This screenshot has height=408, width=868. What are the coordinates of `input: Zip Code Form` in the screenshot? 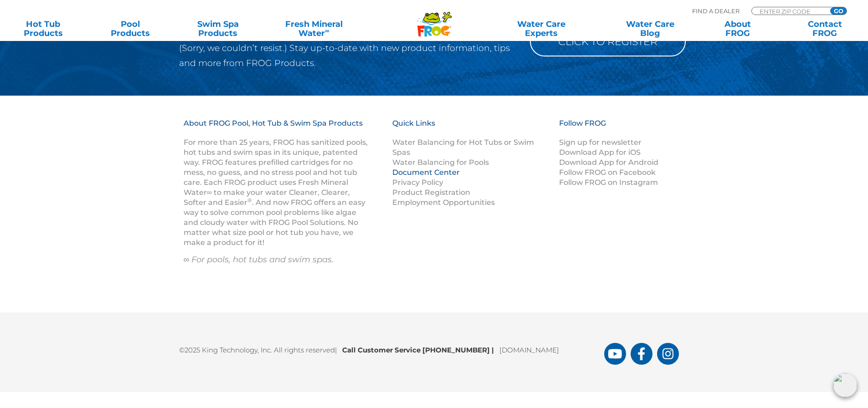 It's located at (789, 11).